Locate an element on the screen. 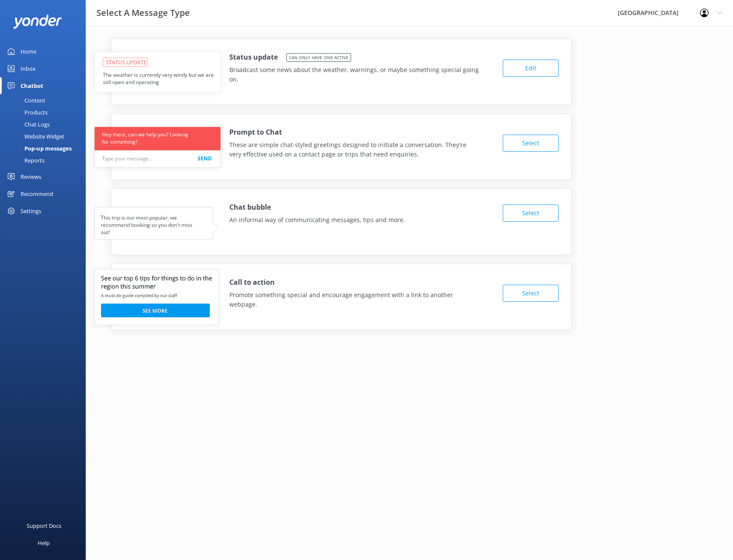 This screenshot has height=560, width=733. h4: Chat bubble is located at coordinates (250, 208).